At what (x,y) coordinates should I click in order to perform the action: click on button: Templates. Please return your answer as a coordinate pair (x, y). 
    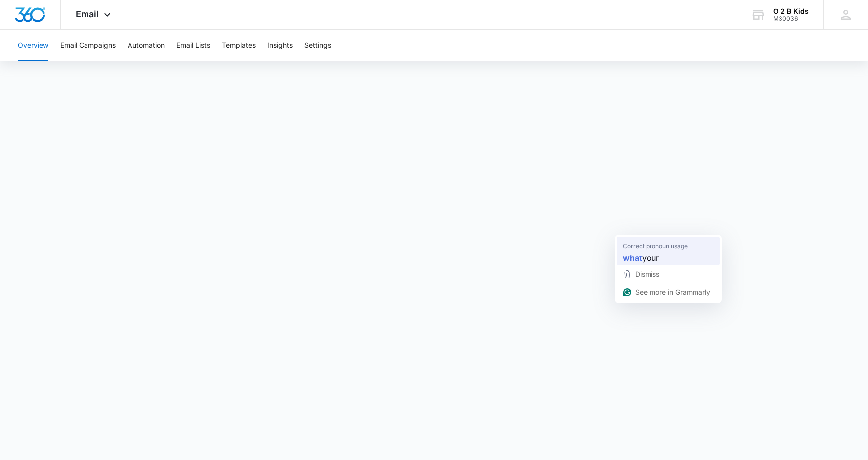
    Looking at the image, I should click on (239, 45).